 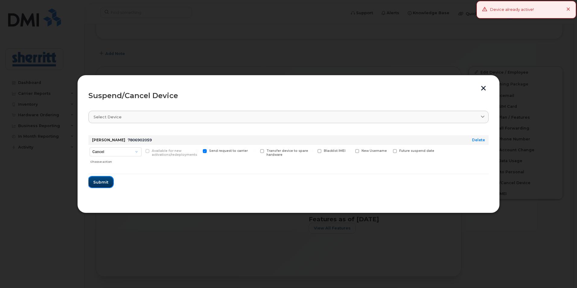 What do you see at coordinates (312, 151) in the screenshot?
I see `input: Blacklist IMEI` at bounding box center [312, 151].